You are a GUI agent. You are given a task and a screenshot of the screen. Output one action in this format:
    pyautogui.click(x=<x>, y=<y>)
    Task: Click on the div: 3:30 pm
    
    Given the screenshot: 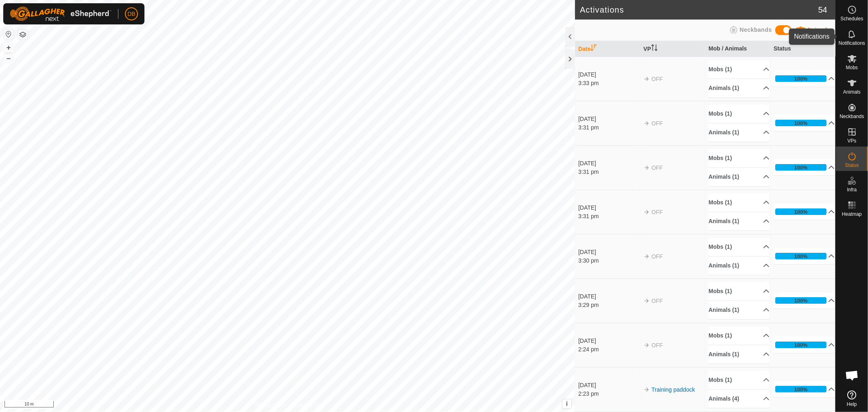 What is the action you would take?
    pyautogui.click(x=609, y=261)
    